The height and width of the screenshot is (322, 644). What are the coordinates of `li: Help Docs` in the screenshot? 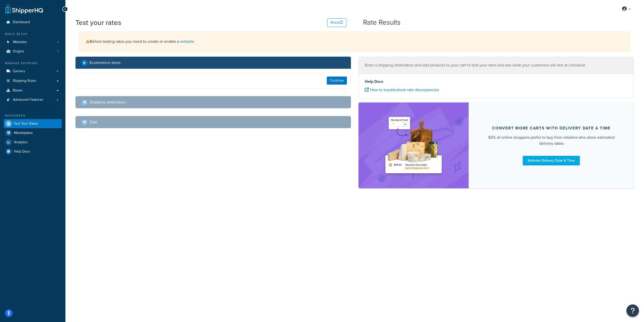 It's located at (33, 151).